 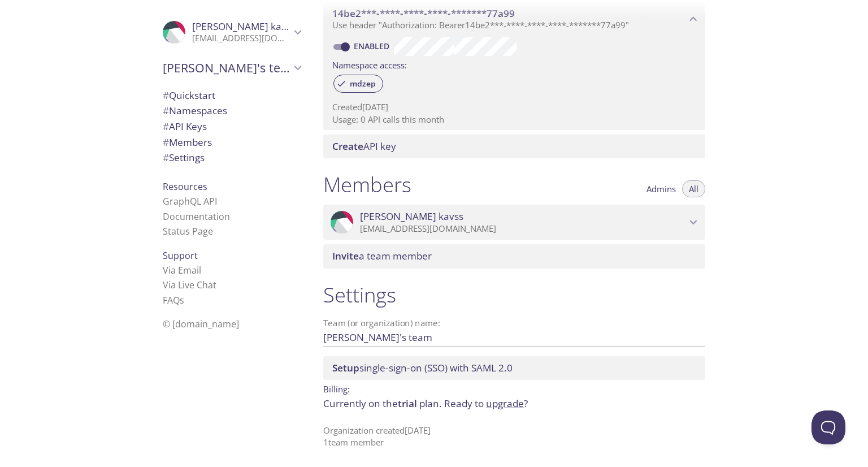 What do you see at coordinates (661, 189) in the screenshot?
I see `button: Admins` at bounding box center [661, 189].